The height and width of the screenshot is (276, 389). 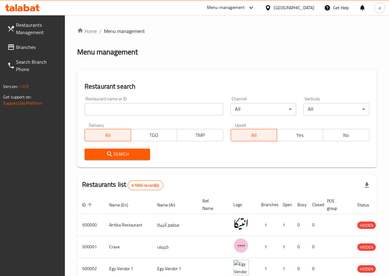 I want to click on h2: Menu management, so click(x=107, y=52).